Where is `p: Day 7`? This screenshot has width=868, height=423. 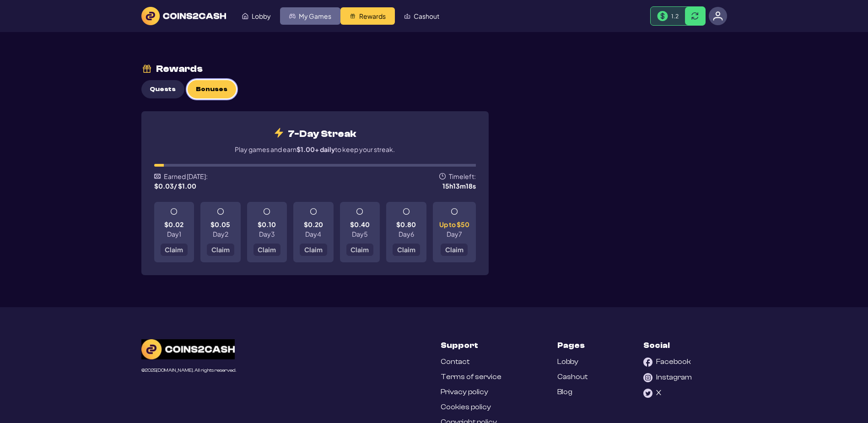
p: Day 7 is located at coordinates (455, 234).